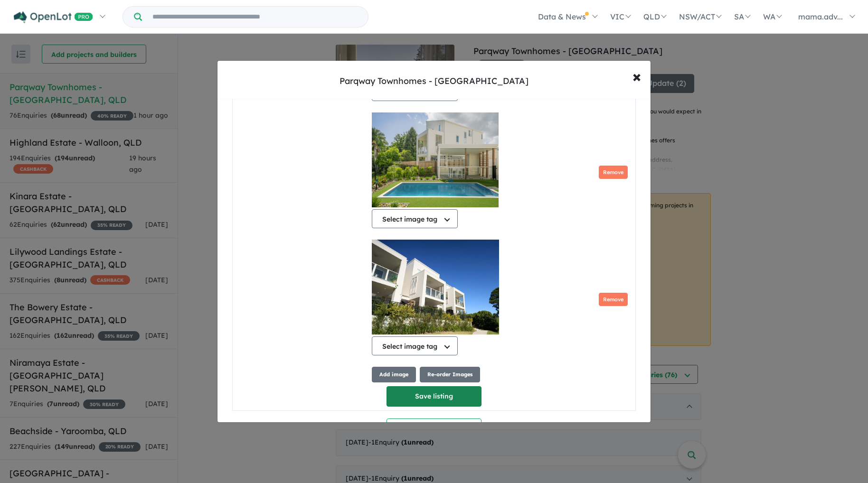  What do you see at coordinates (450, 375) in the screenshot?
I see `button: Re-order Images` at bounding box center [450, 375].